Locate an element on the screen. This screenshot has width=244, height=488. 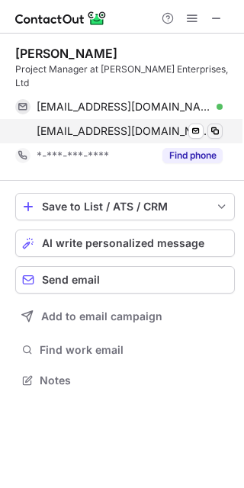
span: Add to email campaign is located at coordinates (101, 316).